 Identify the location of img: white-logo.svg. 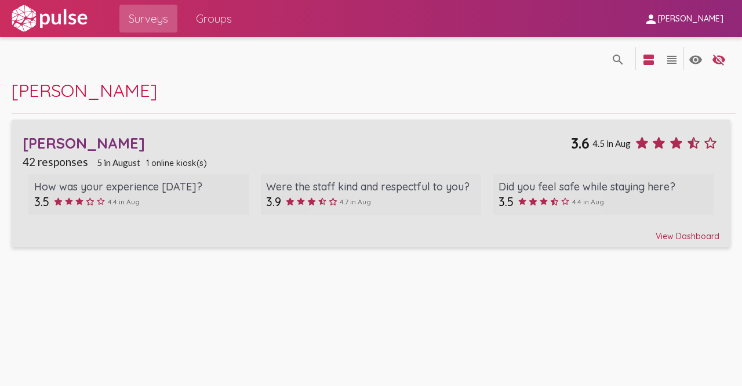
(49, 19).